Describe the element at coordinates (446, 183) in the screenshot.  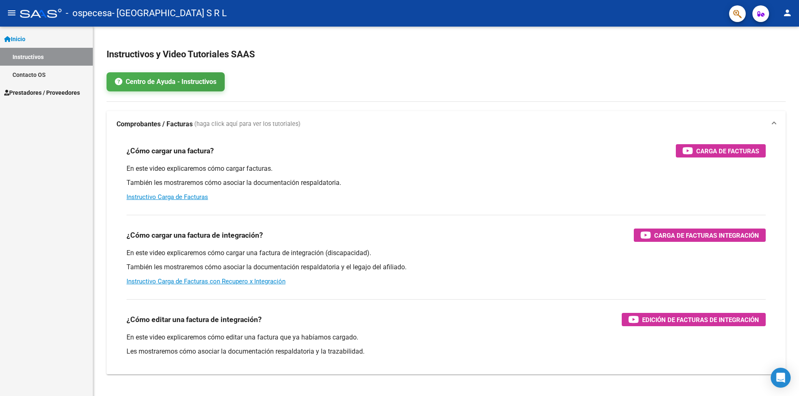
I see `p: También les mostraremos cómo asociar la documentación respaldatoria.` at that location.